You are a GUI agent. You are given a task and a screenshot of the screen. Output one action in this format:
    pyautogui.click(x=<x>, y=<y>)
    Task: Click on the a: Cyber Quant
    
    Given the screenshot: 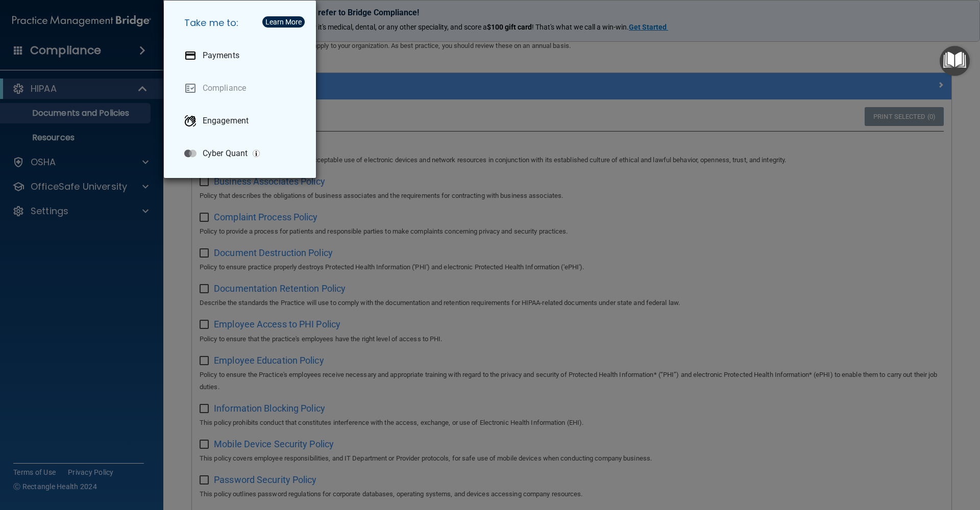 What is the action you would take?
    pyautogui.click(x=242, y=153)
    